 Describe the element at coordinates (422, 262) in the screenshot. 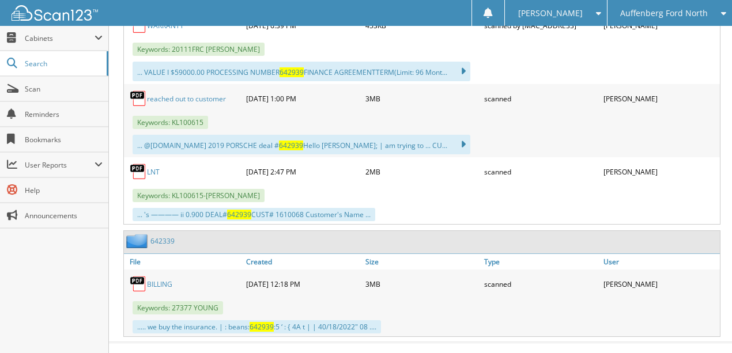

I see `a: Size` at that location.